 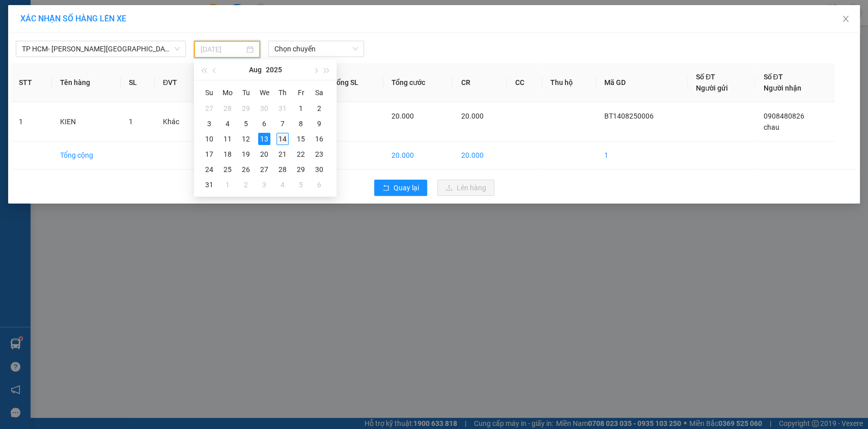 What do you see at coordinates (86, 155) in the screenshot?
I see `td: Tổng cộng` at bounding box center [86, 155].